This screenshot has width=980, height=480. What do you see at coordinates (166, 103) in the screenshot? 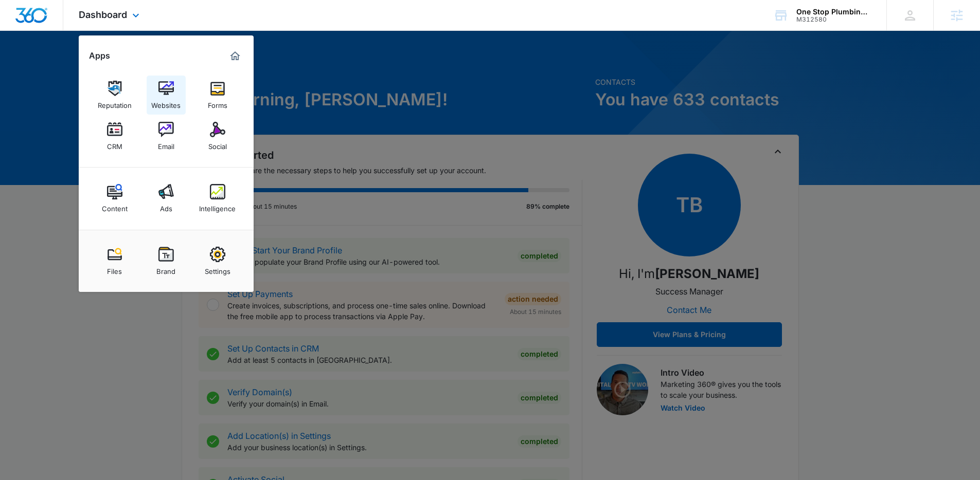
I see `div: Websites` at bounding box center [166, 103].